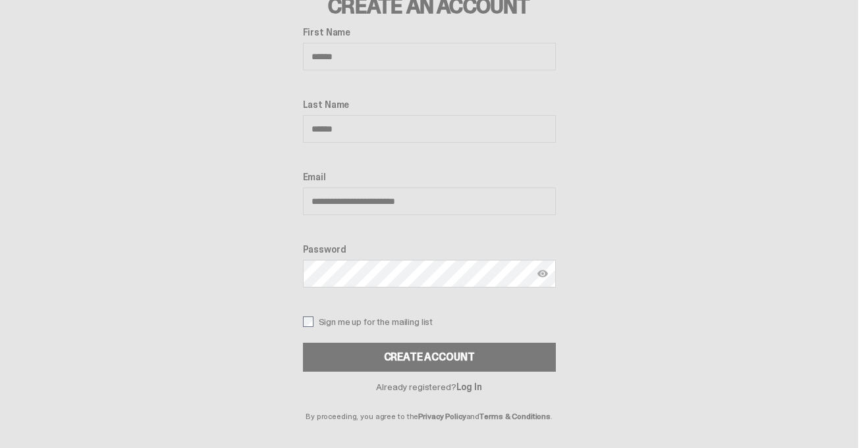 This screenshot has width=868, height=448. I want to click on label: Email, so click(429, 177).